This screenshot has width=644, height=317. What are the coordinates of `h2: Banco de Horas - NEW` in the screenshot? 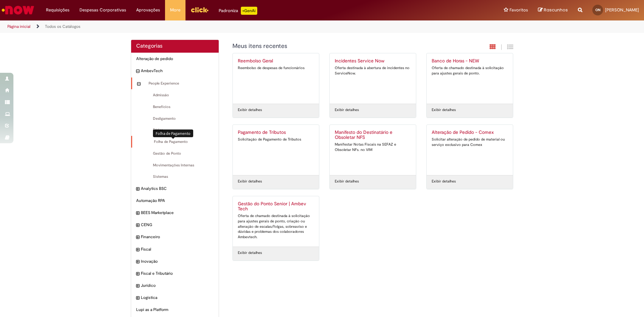 It's located at (470, 61).